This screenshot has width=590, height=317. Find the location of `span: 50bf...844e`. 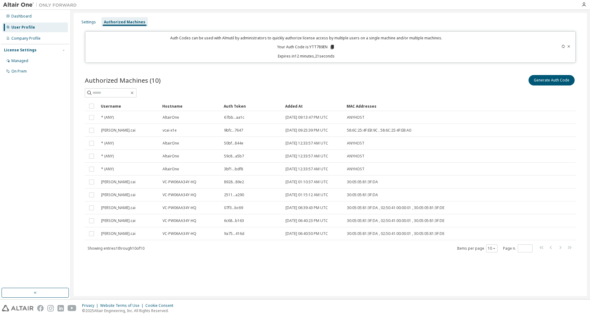

span: 50bf...844e is located at coordinates (234, 143).